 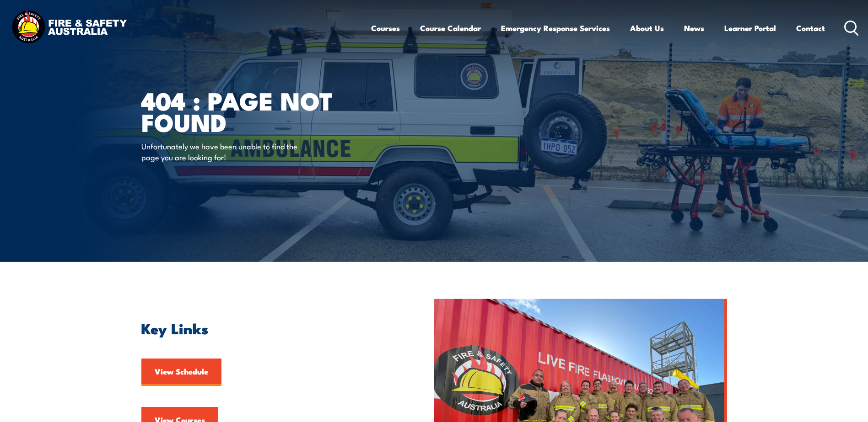 What do you see at coordinates (750, 28) in the screenshot?
I see `a: Learner Portal` at bounding box center [750, 28].